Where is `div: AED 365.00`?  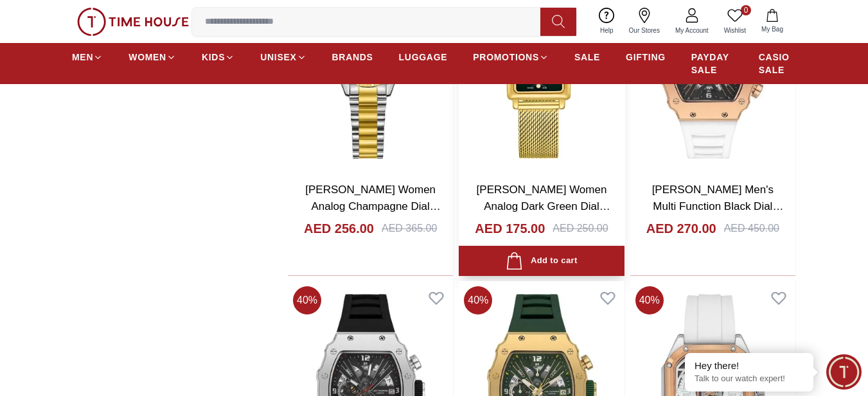 div: AED 365.00 is located at coordinates (409, 229).